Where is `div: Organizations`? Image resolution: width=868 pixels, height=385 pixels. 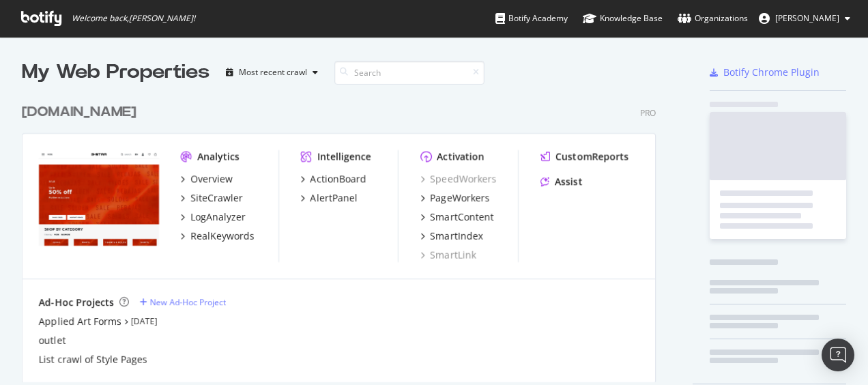
div: Organizations is located at coordinates (712, 18).